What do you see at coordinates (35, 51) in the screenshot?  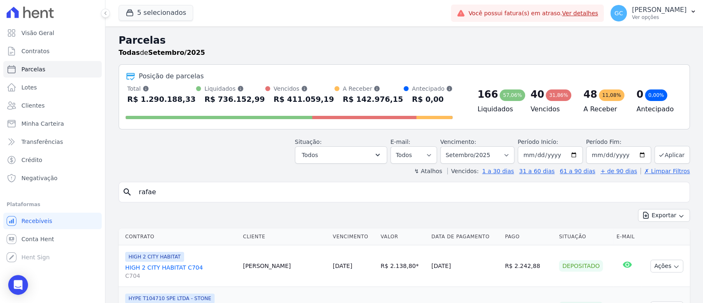 I see `span: Contratos` at bounding box center [35, 51].